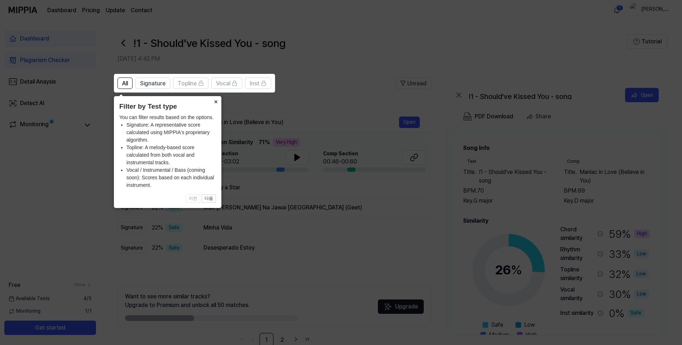 The image size is (682, 345). What do you see at coordinates (216, 101) in the screenshot?
I see `button: Close` at bounding box center [216, 101].